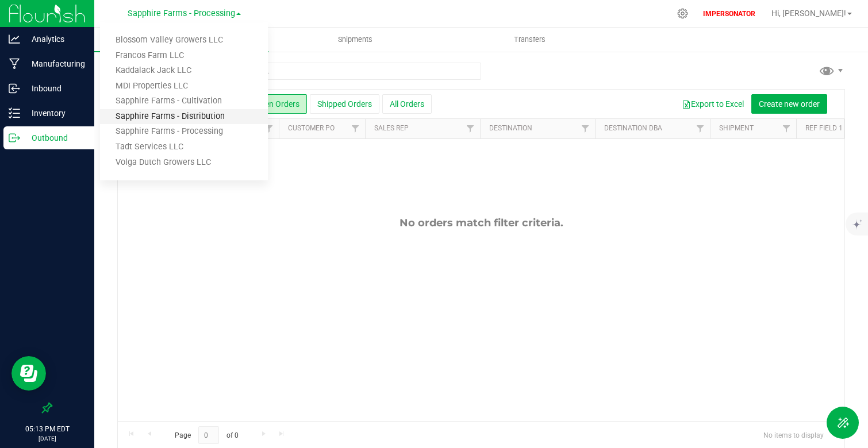  What do you see at coordinates (481, 223) in the screenshot?
I see `div: No orders match filter criteria.` at bounding box center [481, 223].